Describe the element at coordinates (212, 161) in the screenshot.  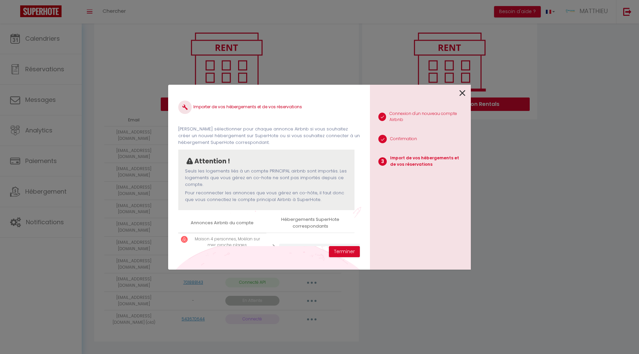
I see `p: Attention !` at that location.